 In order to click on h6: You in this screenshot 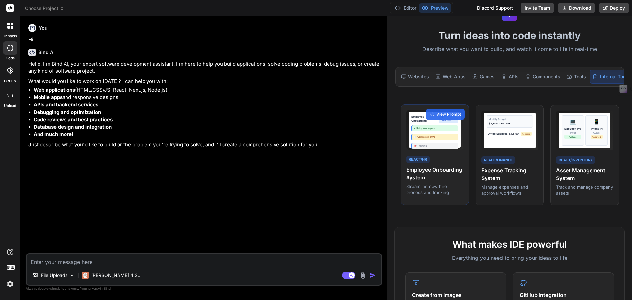, I will do `click(43, 28)`.